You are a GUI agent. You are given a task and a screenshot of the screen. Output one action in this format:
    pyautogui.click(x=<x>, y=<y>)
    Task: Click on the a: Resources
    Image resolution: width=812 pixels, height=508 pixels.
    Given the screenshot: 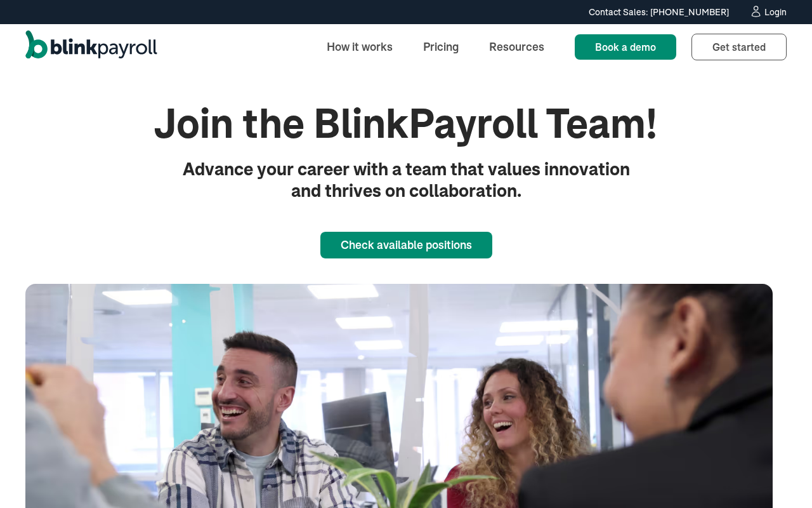 What is the action you would take?
    pyautogui.click(x=516, y=47)
    